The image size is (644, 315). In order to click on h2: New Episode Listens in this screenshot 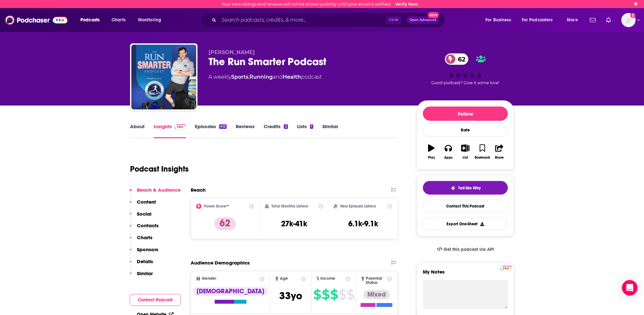, I will do `click(358, 206)`.